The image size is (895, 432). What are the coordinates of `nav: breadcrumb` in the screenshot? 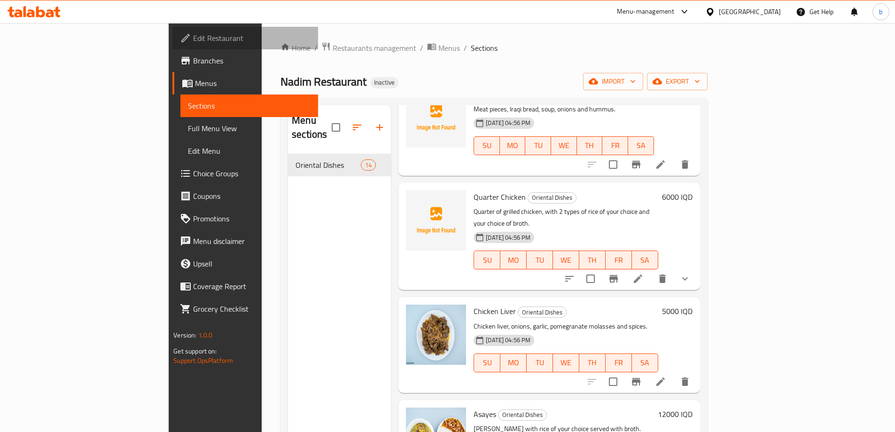 It's located at (494, 48).